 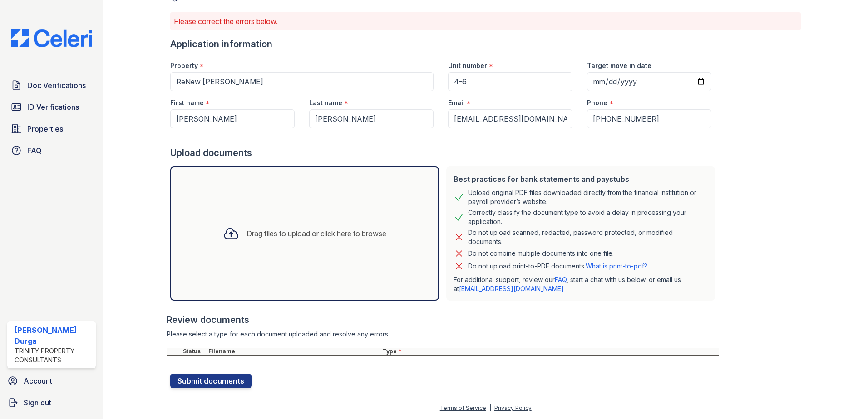 What do you see at coordinates (52, 403) in the screenshot?
I see `a: Sign out` at bounding box center [52, 403].